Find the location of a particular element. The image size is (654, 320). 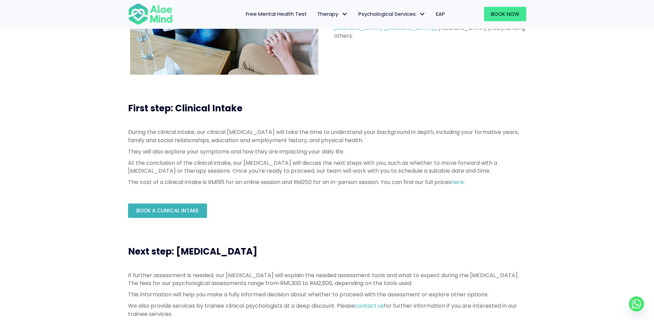

span: First step: Clinical Intake is located at coordinates (185, 108).